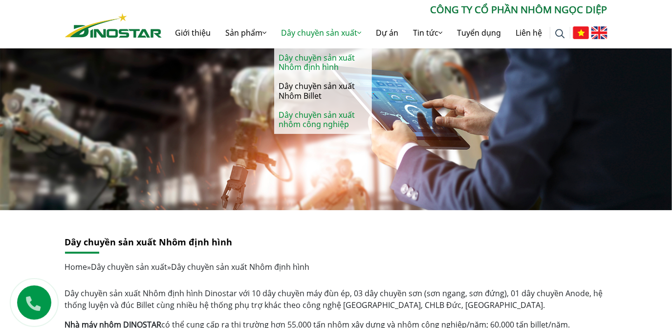 This screenshot has width=672, height=328. I want to click on a: Home, so click(76, 267).